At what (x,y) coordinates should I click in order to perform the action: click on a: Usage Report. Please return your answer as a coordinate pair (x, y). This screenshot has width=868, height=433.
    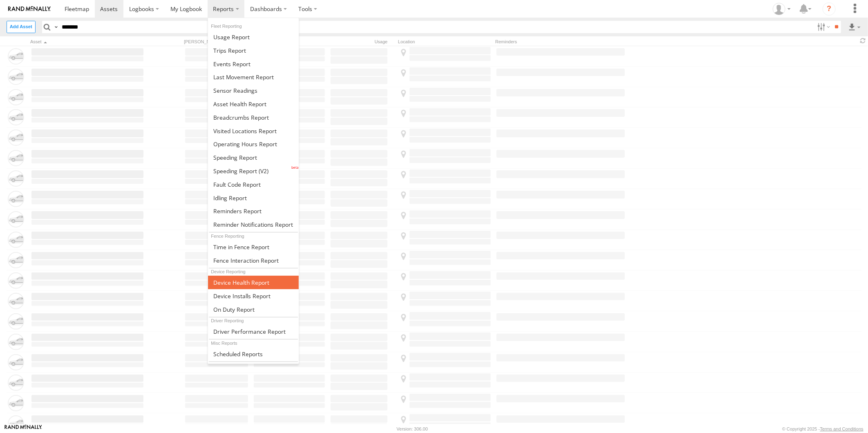
    Looking at the image, I should click on (253, 37).